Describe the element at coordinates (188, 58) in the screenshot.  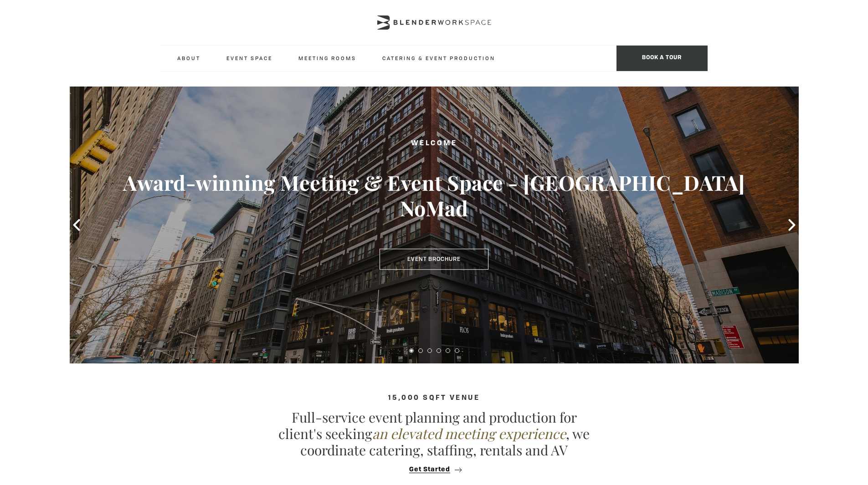
I see `a: About` at that location.